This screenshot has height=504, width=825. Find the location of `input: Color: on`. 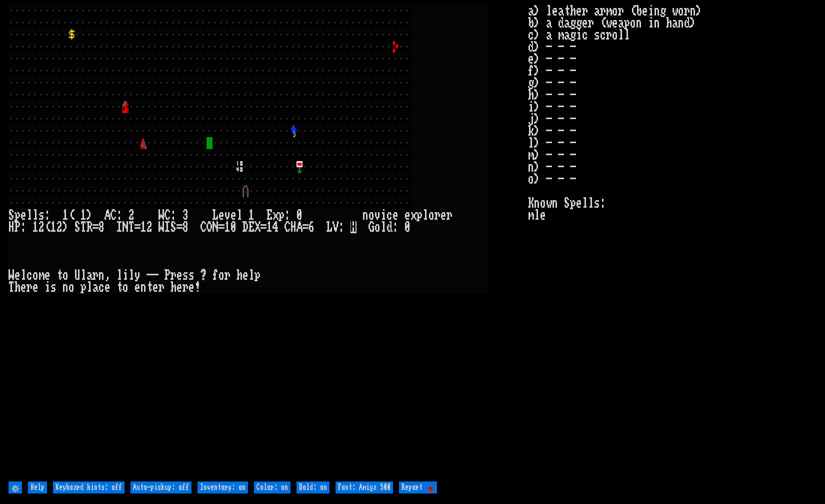

input: Color: on is located at coordinates (272, 487).